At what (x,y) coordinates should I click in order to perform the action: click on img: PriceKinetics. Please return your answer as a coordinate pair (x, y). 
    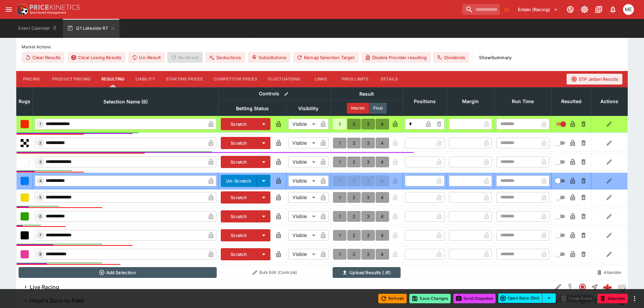
    Looking at the image, I should click on (55, 7).